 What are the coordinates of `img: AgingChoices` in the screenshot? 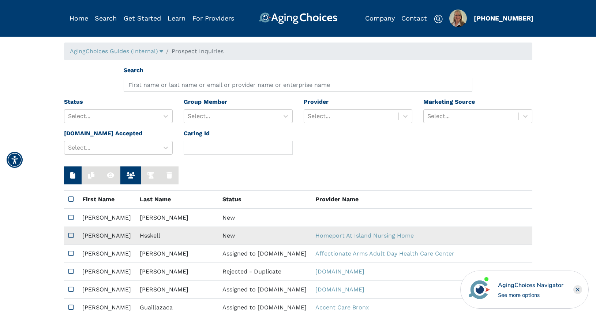 It's located at (298, 18).